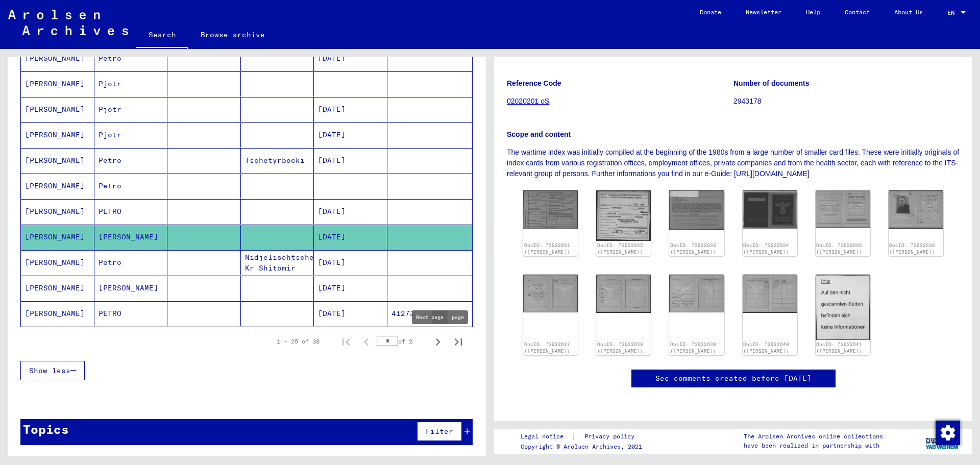  Describe the element at coordinates (771, 84) in the screenshot. I see `b: Number of documents` at that location.